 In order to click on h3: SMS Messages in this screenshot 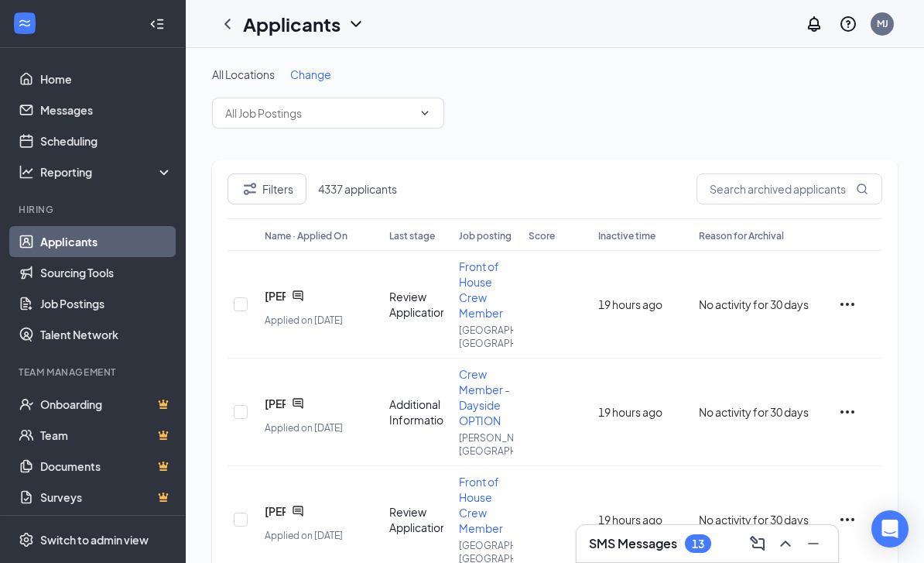, I will do `click(633, 543)`.